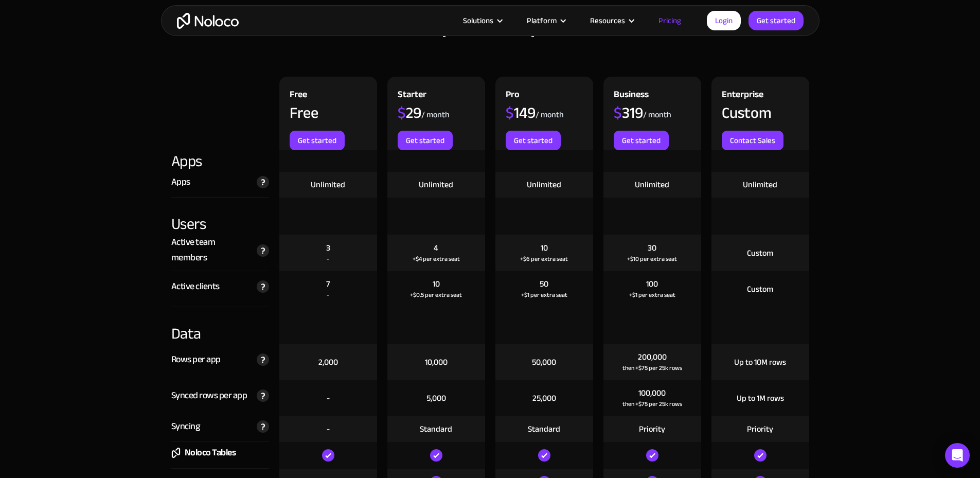 The width and height of the screenshot is (980, 478). I want to click on div: +$6 per extra seat, so click(544, 259).